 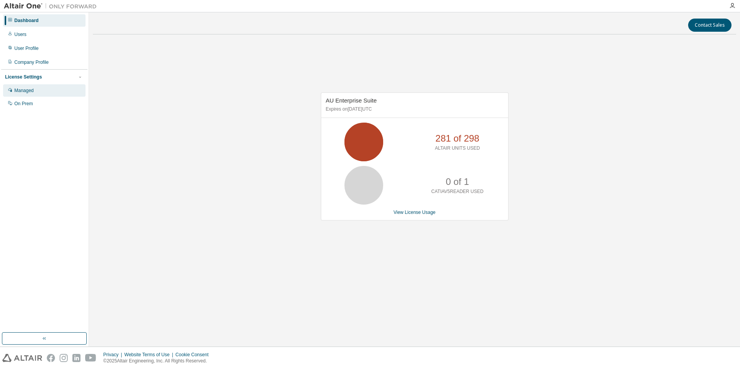 I want to click on div: Website Terms of Use, so click(x=150, y=355).